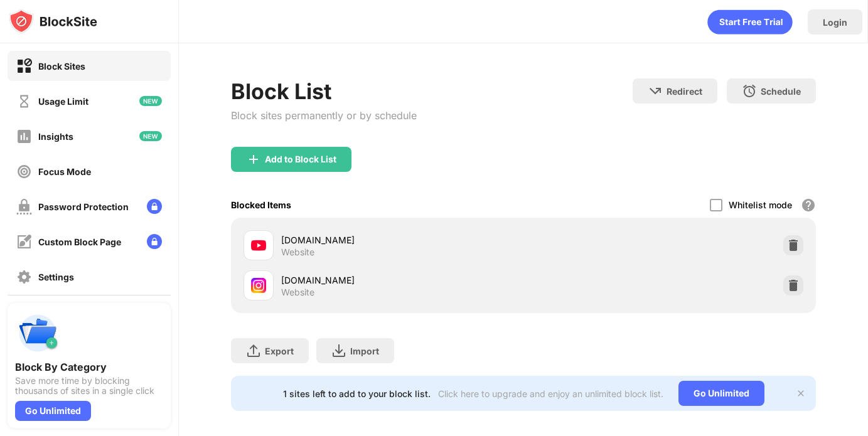 This screenshot has width=868, height=436. I want to click on img: customize-block-page-off.svg, so click(24, 242).